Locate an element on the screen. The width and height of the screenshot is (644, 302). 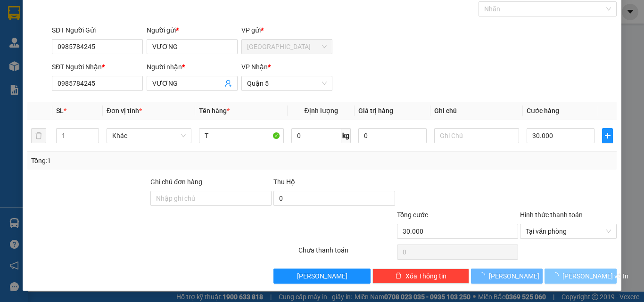
button: delete is located at coordinates (39, 135).